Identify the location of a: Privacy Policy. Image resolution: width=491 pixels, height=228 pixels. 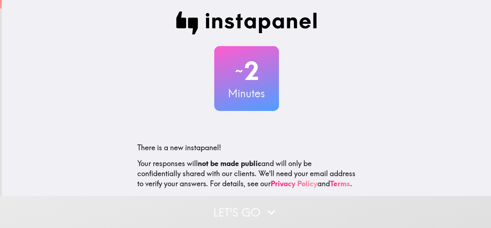
(294, 183).